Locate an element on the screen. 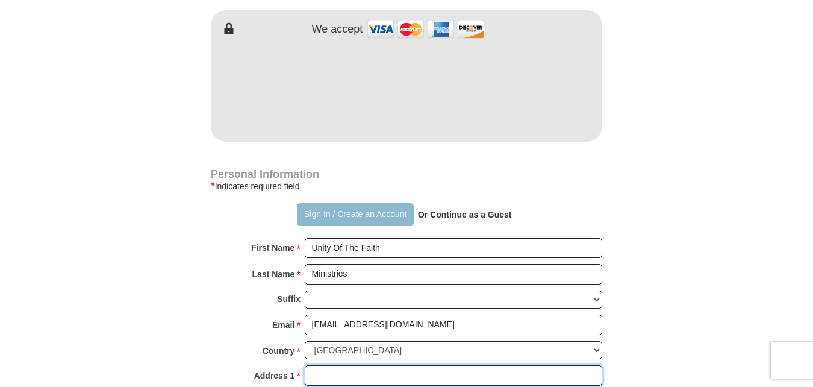  div: Indicates required field is located at coordinates (407, 186).